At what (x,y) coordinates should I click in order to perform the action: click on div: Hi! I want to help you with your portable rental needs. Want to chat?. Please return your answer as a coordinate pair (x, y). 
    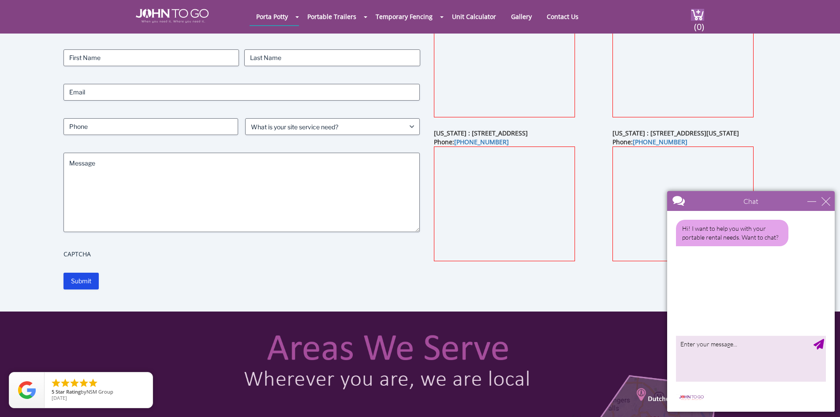
    Looking at the image, I should click on (70, 47).